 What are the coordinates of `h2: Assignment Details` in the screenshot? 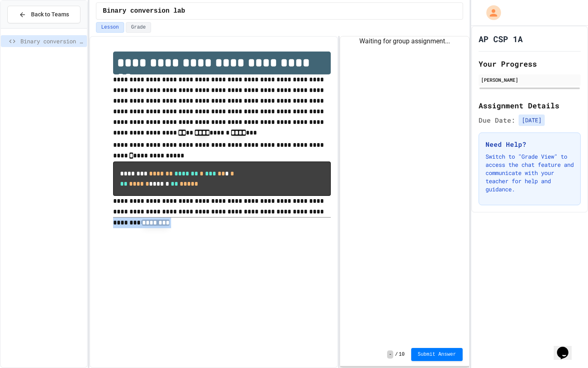 It's located at (530, 105).